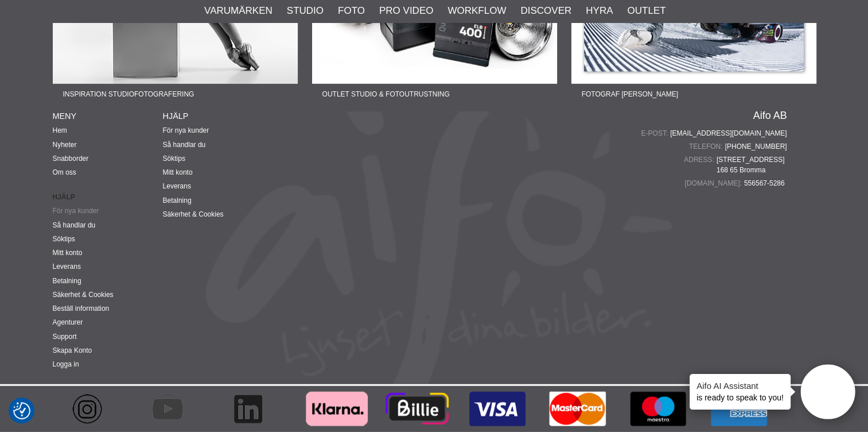  What do you see at coordinates (65, 145) in the screenshot?
I see `a: Nyheter` at bounding box center [65, 145].